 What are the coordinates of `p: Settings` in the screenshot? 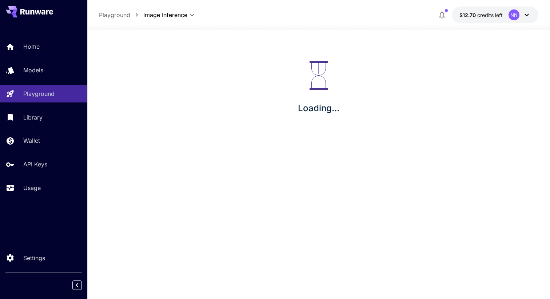 It's located at (34, 258).